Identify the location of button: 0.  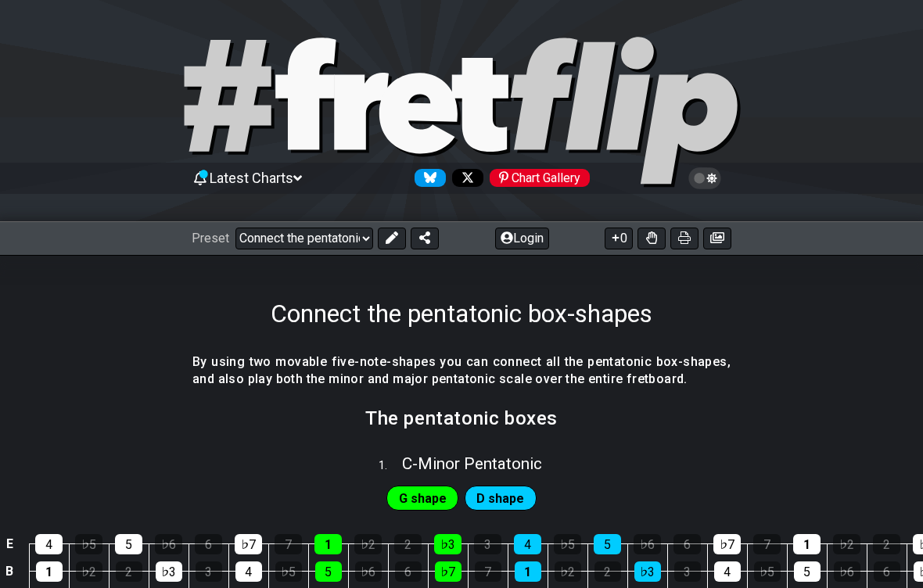
(619, 238).